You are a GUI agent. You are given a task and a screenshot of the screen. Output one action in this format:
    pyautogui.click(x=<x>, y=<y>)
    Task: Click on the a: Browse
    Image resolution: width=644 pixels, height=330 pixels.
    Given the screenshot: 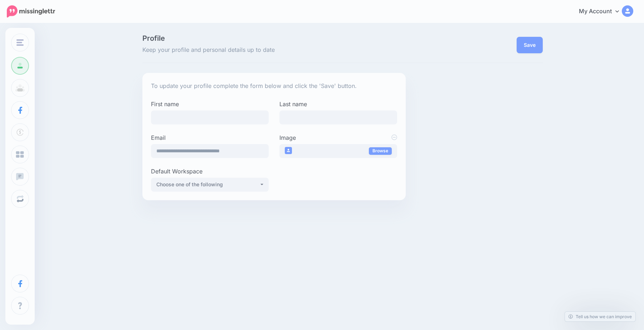 What is the action you would take?
    pyautogui.click(x=380, y=151)
    